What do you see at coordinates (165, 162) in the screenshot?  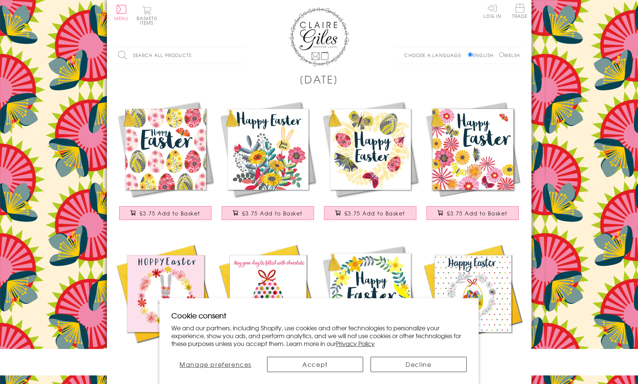 I see `a: Easter Card, Rows of Eggs, Happy Easter, Embellished with a colourful tassel £3.75 Add to Basket` at bounding box center [165, 162].